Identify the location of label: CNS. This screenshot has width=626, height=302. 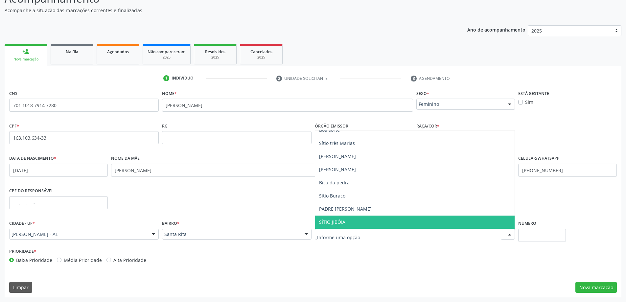
(13, 93).